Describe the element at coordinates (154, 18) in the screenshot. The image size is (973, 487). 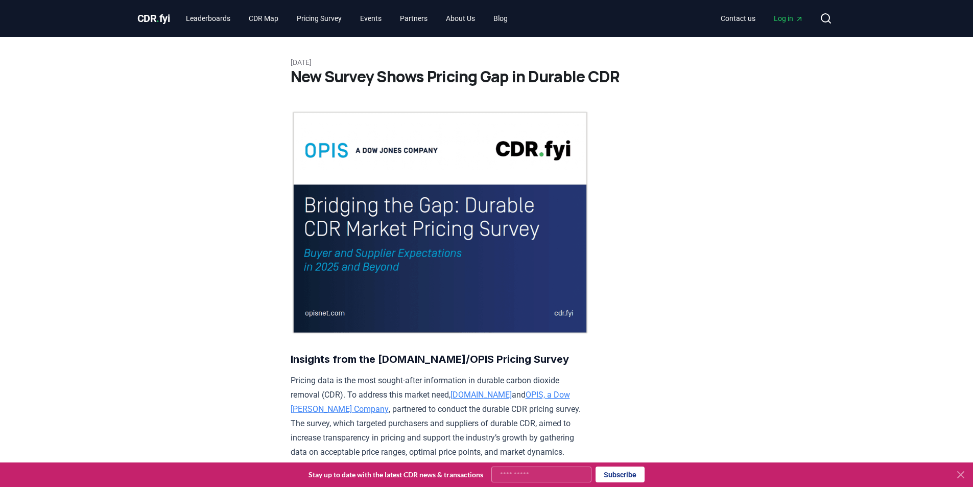
I see `span: CDR fyi` at that location.